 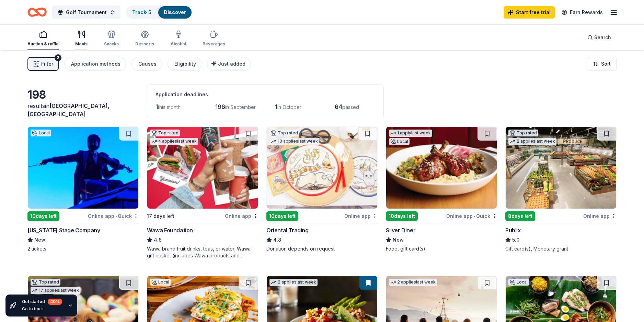 I want to click on span: Search, so click(x=603, y=38).